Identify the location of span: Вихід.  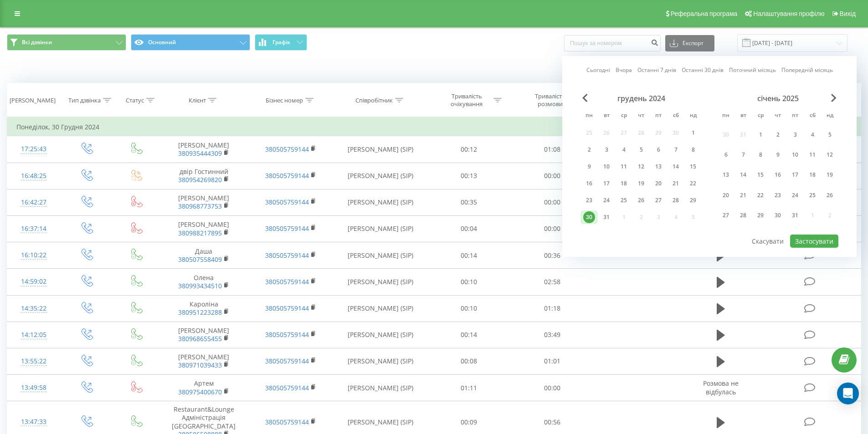
(848, 13).